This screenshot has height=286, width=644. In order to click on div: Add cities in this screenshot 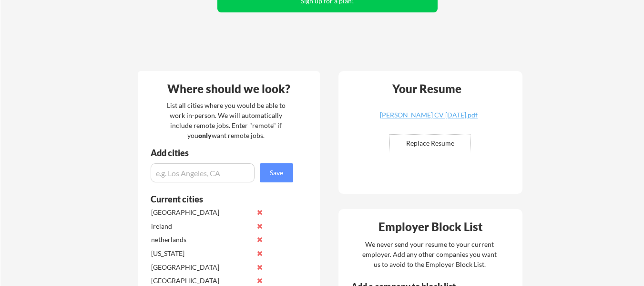, I will do `click(223, 153)`.